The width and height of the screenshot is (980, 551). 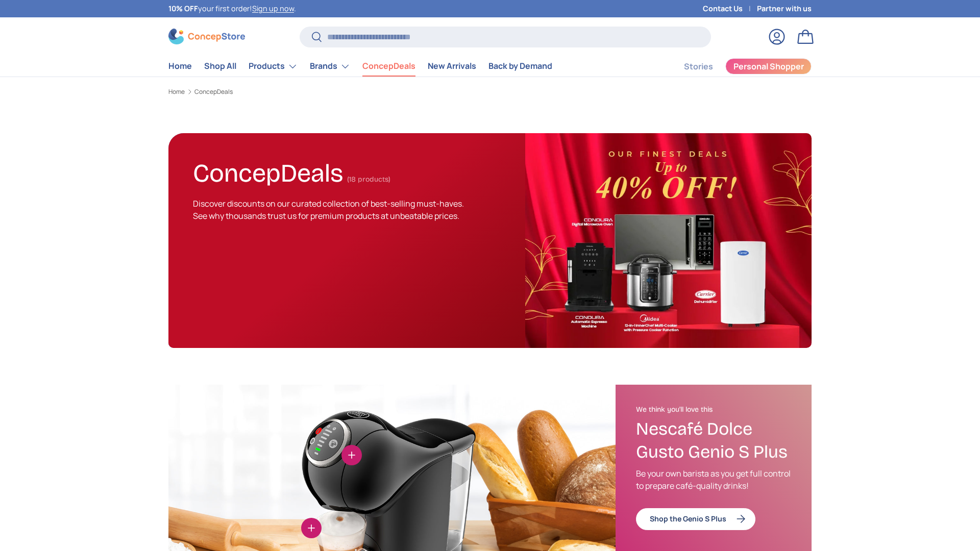 What do you see at coordinates (361, 66) in the screenshot?
I see `nav: Primary` at bounding box center [361, 66].